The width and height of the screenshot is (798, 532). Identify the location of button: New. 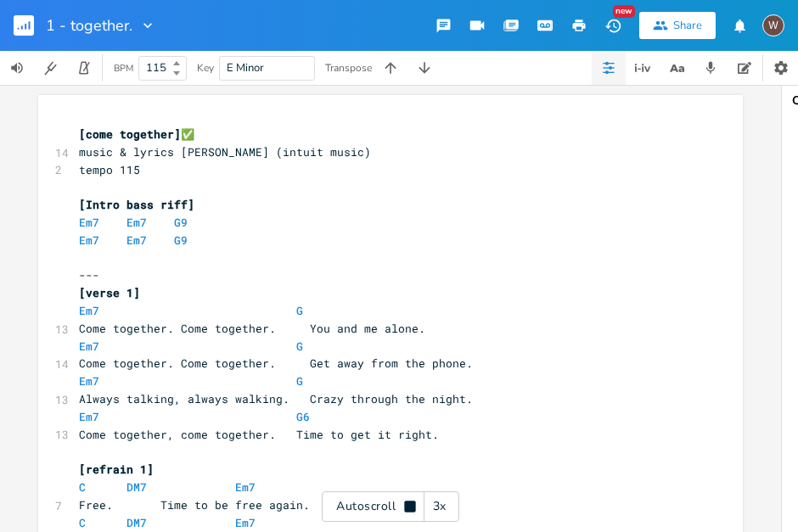
(613, 25).